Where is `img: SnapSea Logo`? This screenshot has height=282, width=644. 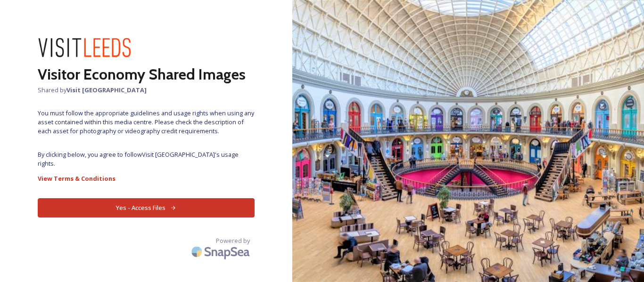 img: SnapSea Logo is located at coordinates (221, 252).